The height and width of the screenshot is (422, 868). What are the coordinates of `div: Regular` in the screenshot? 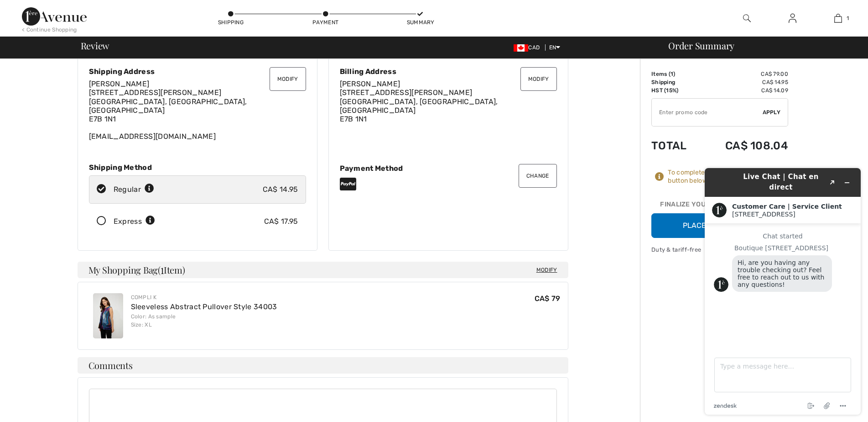 It's located at (134, 190).